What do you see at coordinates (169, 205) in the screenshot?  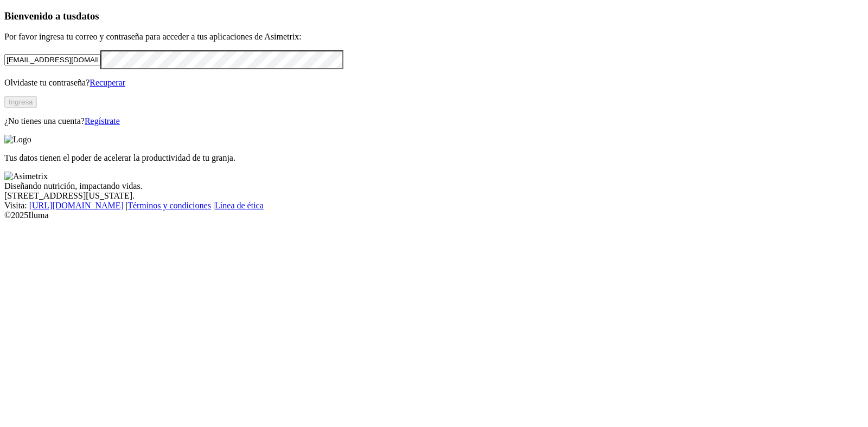 I see `a: Términos y condiciones` at bounding box center [169, 205].